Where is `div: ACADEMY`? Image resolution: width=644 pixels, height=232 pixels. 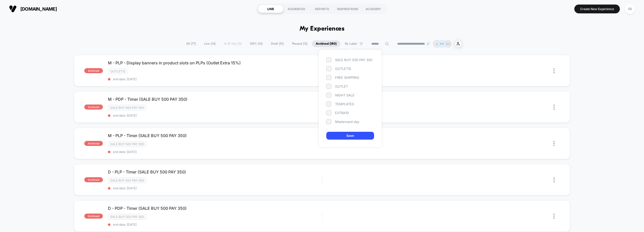
div: ACADEMY is located at coordinates (373, 9).